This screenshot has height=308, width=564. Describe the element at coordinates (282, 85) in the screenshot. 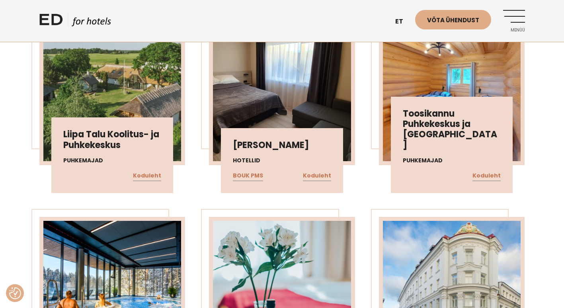

I see `img: superior_tuba_prangli-scaled-1-450x450.jpg` at that location.